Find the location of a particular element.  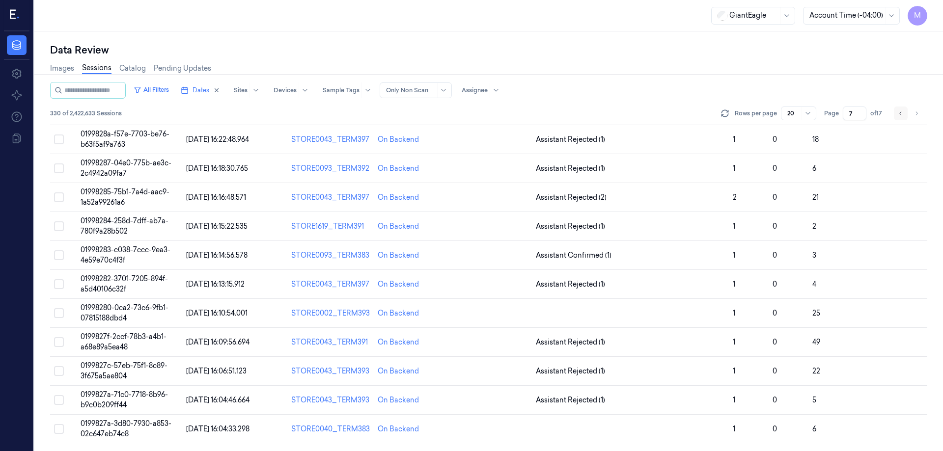

a: Pending Updates is located at coordinates (182, 68).